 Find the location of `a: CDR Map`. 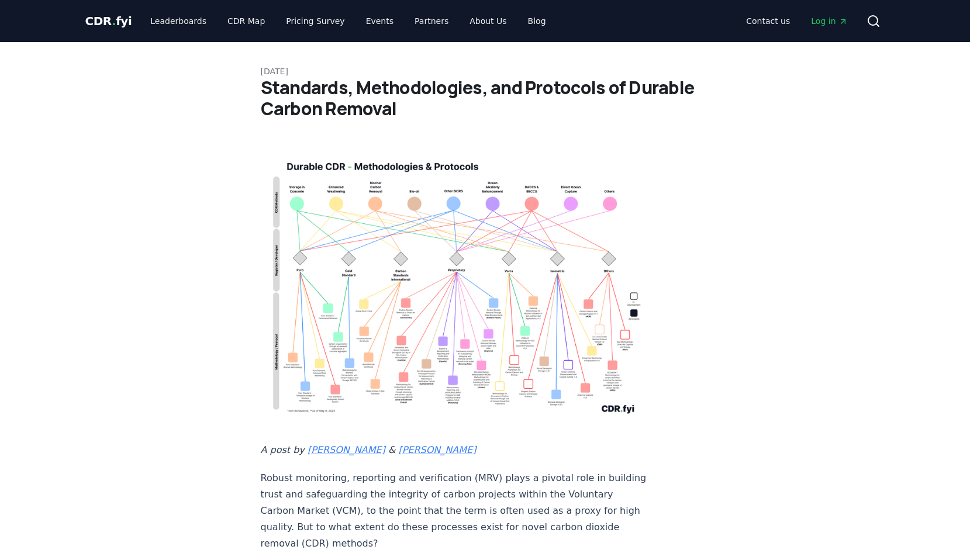

a: CDR Map is located at coordinates (246, 21).